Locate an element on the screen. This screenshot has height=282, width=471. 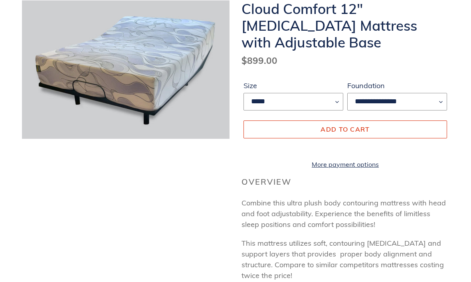
span: Add to cart is located at coordinates (345, 129).